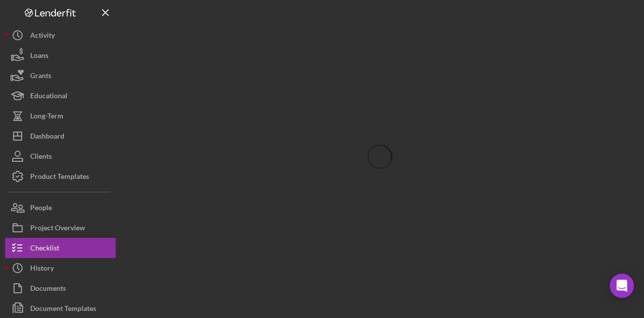 Image resolution: width=644 pixels, height=318 pixels. Describe the element at coordinates (60, 268) in the screenshot. I see `a: History` at that location.